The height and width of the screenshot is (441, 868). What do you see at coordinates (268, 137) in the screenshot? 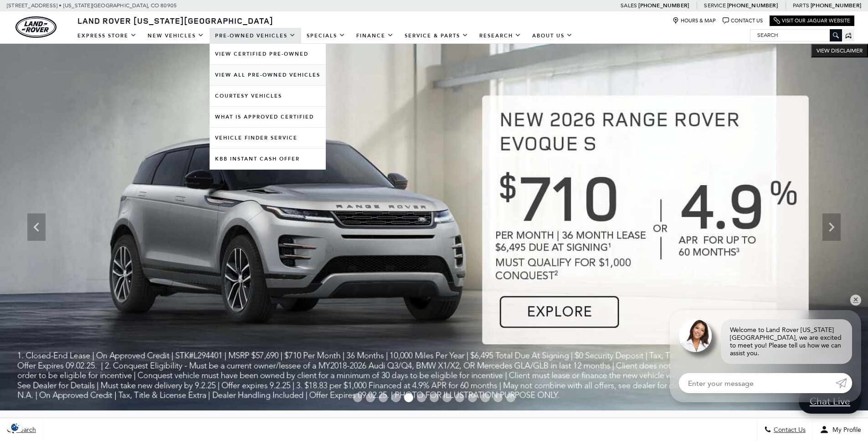
I see `a: Vehicle Finder Service` at bounding box center [268, 137].